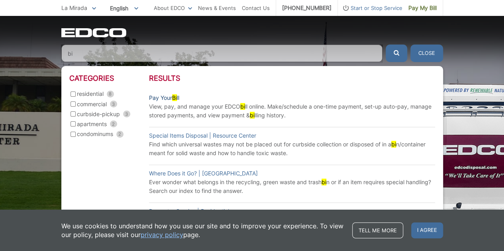  I want to click on span: English, so click(124, 8).